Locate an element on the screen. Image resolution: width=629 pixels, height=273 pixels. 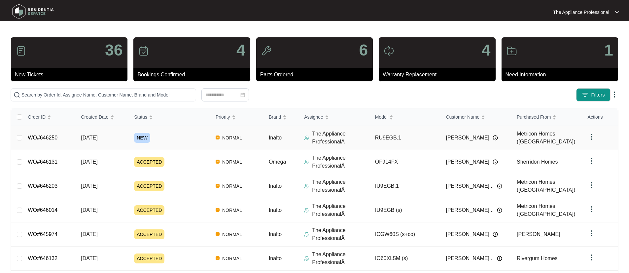
a: WO#646014 is located at coordinates (43, 210).